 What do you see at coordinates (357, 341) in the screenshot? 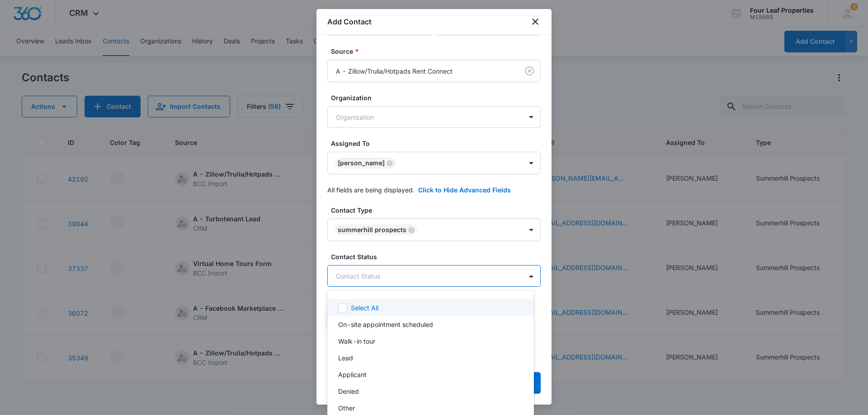
I see `p: Walk-in tour` at bounding box center [357, 341].